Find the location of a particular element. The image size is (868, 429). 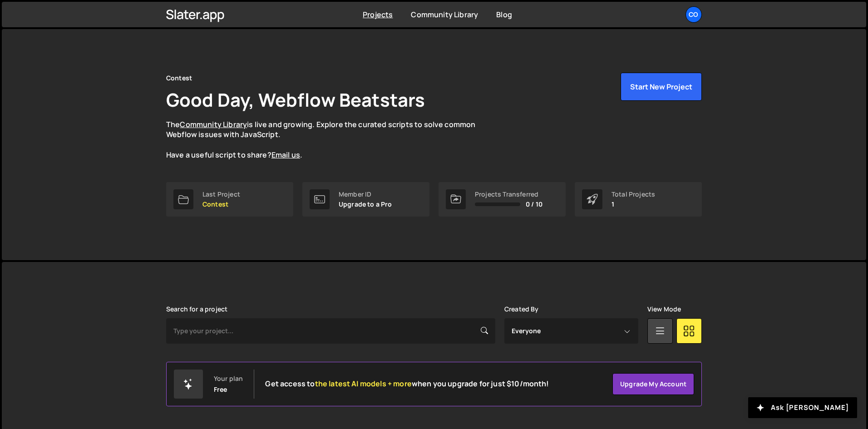

div: Total Projects is located at coordinates (633, 194).